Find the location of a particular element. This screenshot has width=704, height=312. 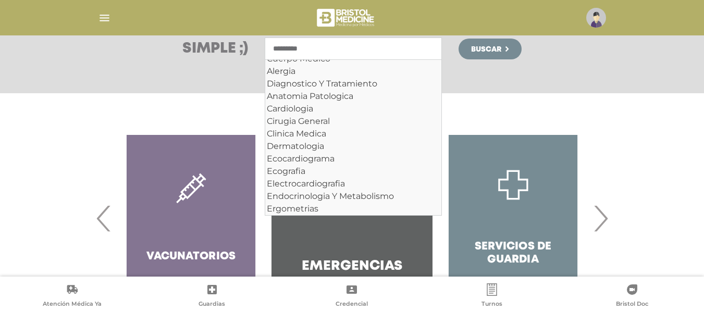

div: Cirugia General is located at coordinates (353, 121).